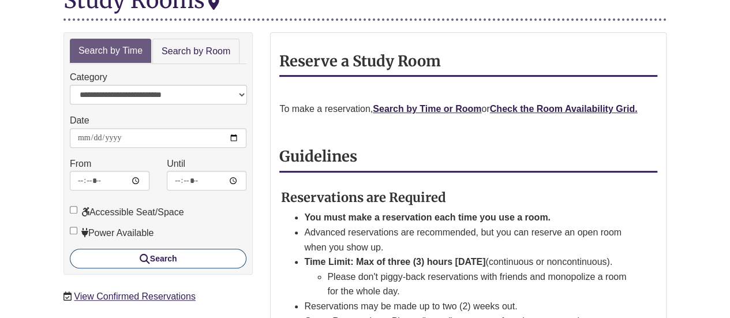 This screenshot has width=730, height=318. What do you see at coordinates (468, 109) in the screenshot?
I see `p: To make a reservation, or` at bounding box center [468, 109].